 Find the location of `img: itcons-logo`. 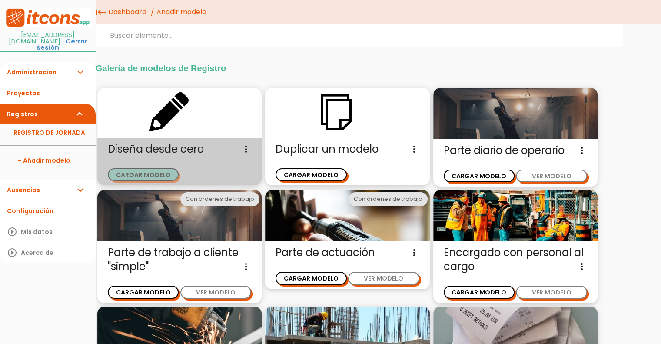

img: itcons-logo is located at coordinates (48, 17).